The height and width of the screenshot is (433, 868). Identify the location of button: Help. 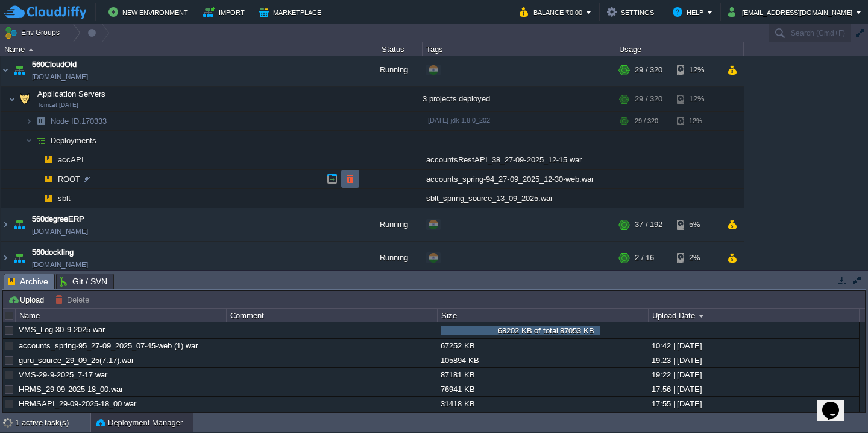
(690, 12).